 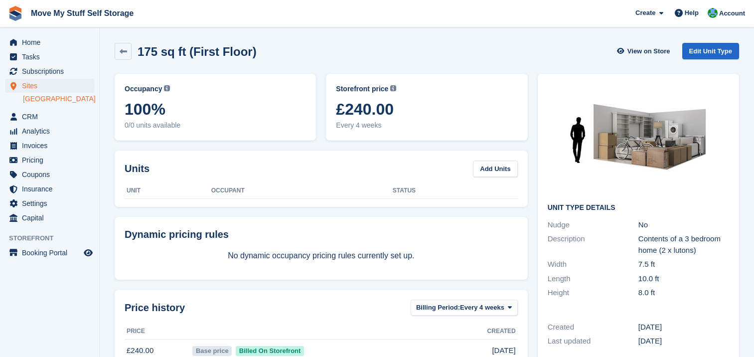 What do you see at coordinates (52, 253) in the screenshot?
I see `span: Booking Portal` at bounding box center [52, 253].